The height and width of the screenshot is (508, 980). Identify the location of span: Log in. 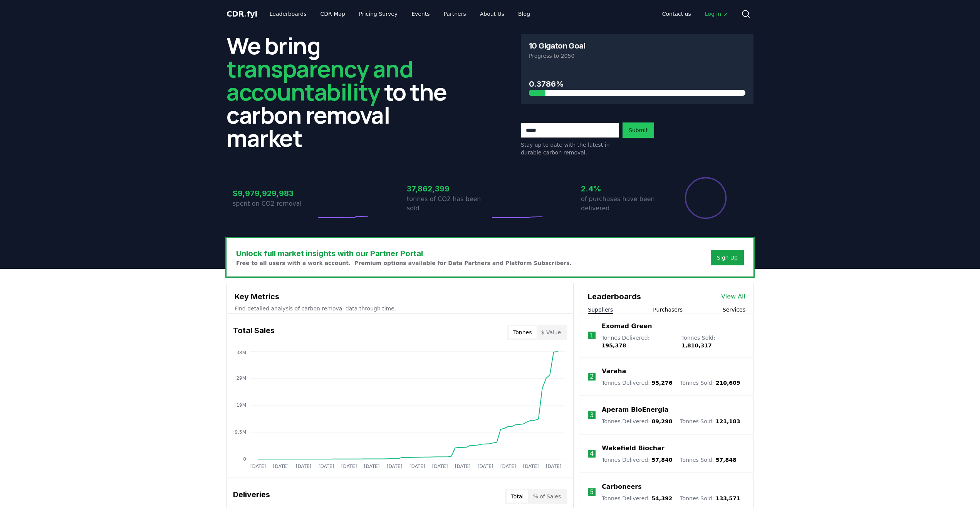
(717, 14).